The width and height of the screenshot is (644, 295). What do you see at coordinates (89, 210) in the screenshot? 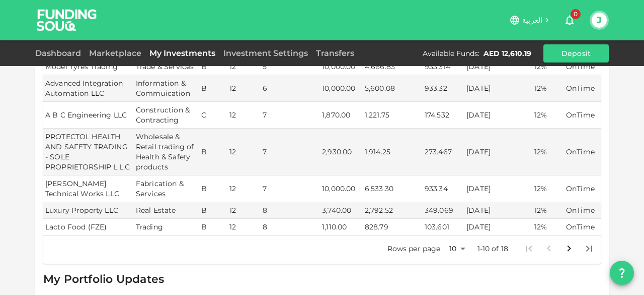
I see `td: Luxury Property LLC` at bounding box center [89, 210].